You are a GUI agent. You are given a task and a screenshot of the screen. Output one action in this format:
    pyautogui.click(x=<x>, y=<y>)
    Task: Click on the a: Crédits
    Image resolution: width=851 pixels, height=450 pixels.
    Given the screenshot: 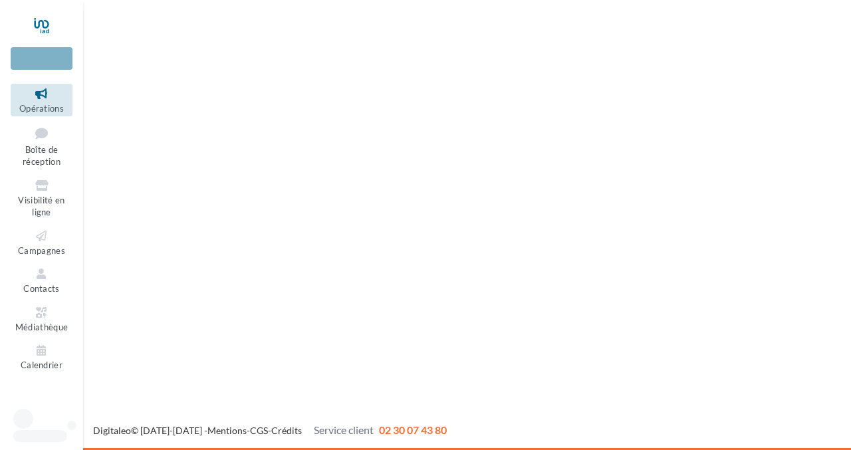 What is the action you would take?
    pyautogui.click(x=286, y=430)
    